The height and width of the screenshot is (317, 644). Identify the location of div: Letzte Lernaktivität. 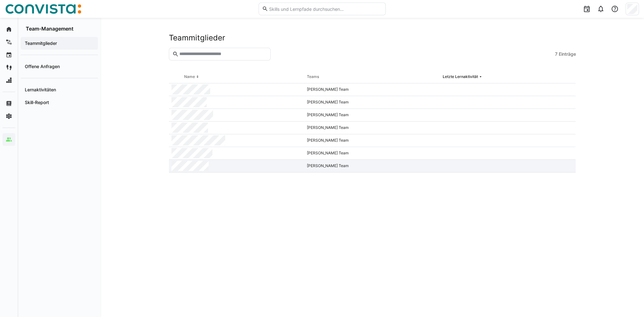
(460, 77).